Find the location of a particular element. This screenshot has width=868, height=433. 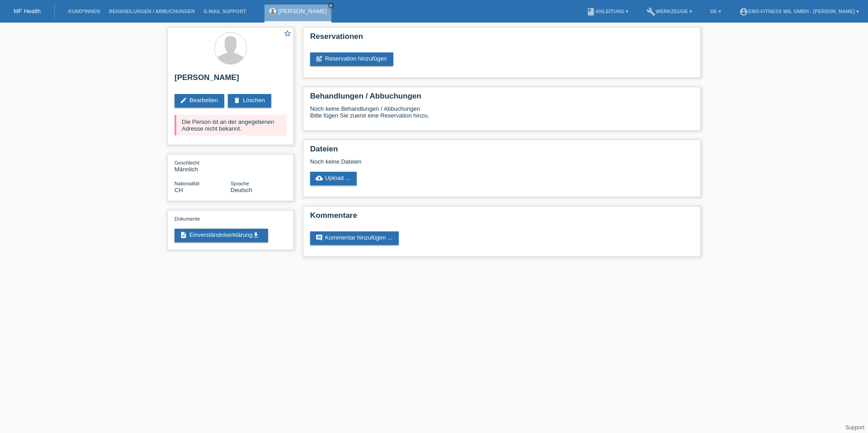

a: post_addReservation hinzufügen is located at coordinates (351, 59).